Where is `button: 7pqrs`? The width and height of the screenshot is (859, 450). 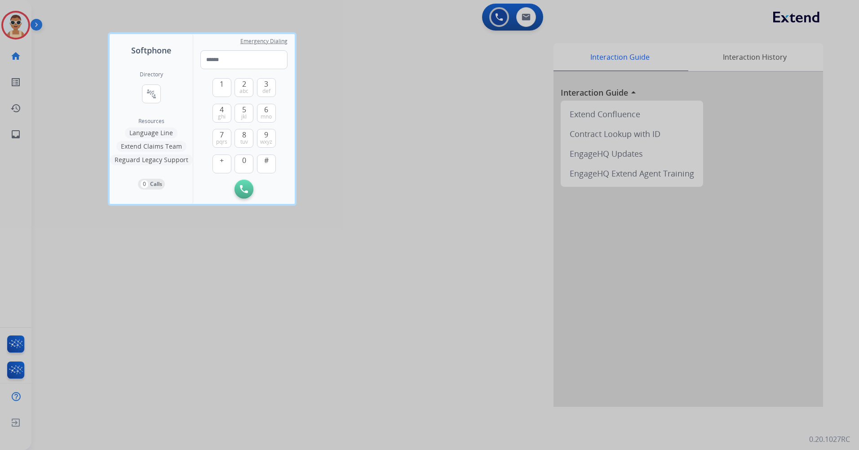 button: 7pqrs is located at coordinates (222, 138).